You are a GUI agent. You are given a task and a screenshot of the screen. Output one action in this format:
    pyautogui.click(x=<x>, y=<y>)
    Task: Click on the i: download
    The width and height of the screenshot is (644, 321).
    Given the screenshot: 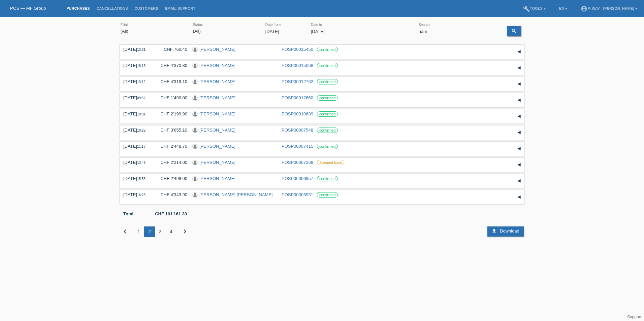 What is the action you would take?
    pyautogui.click(x=494, y=231)
    